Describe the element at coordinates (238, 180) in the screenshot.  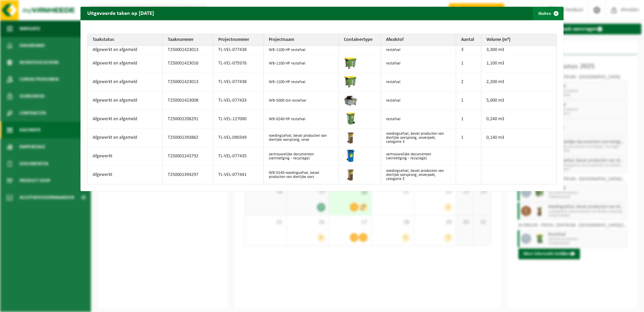
I see `td: TL-VEL-077441` at that location.